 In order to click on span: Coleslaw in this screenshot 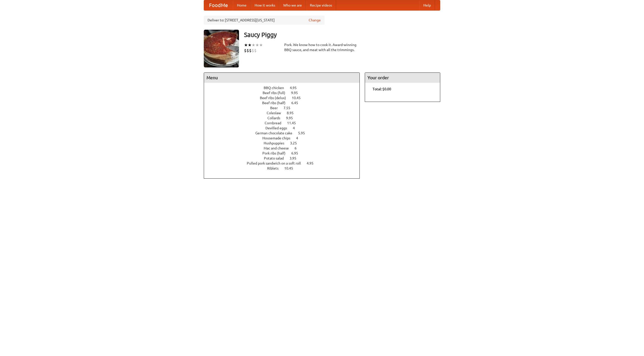, I will do `click(276, 113)`.